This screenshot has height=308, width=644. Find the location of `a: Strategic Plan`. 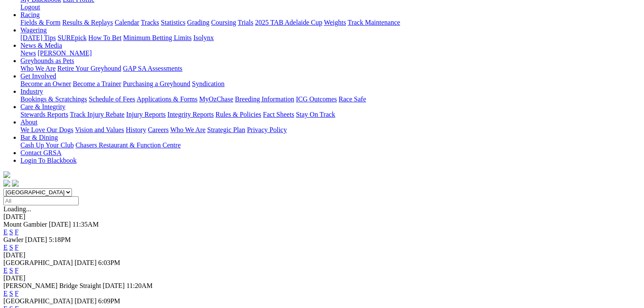

a: Strategic Plan is located at coordinates (226, 129).